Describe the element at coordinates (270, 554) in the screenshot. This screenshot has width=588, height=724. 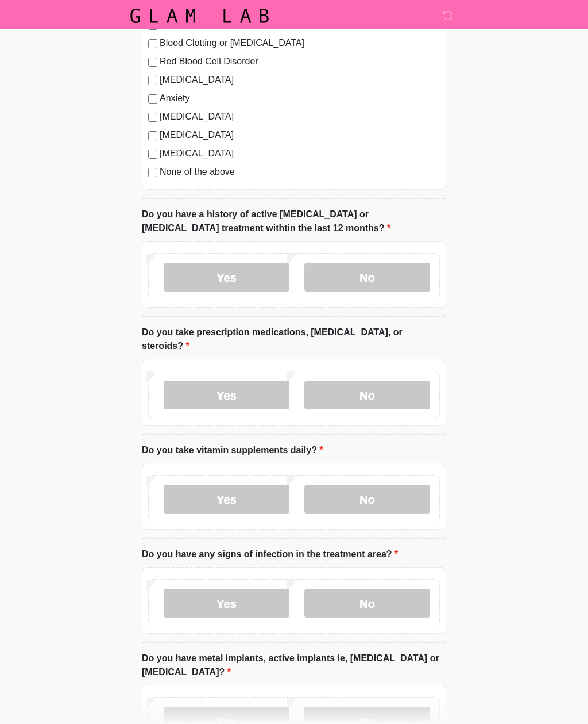
I see `label: Do you have any signs of infection in the treatment area?` at that location.